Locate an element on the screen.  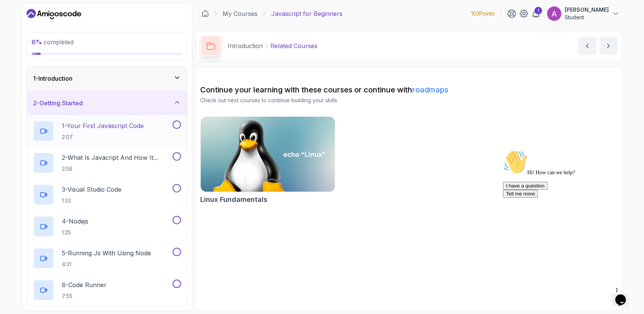
img: user profile image is located at coordinates (554, 14).